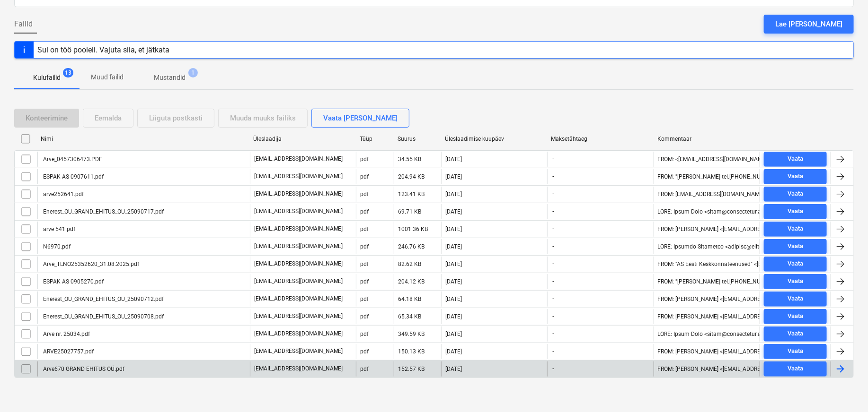  I want to click on div: 34.55 KB, so click(410, 159).